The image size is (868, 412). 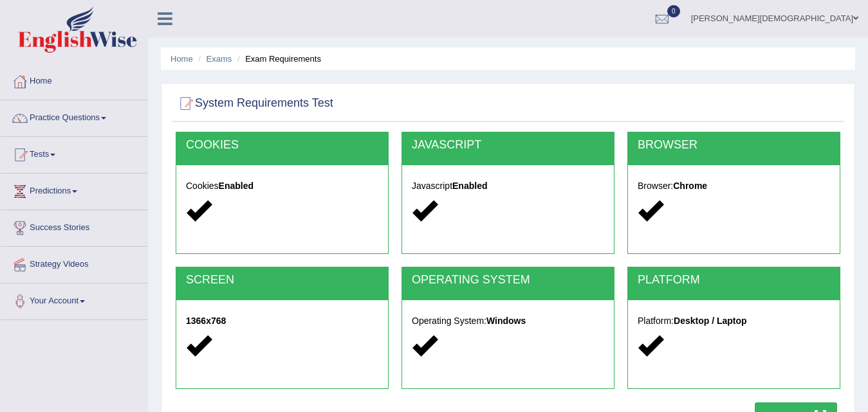 I want to click on h5: Javascript, so click(x=508, y=186).